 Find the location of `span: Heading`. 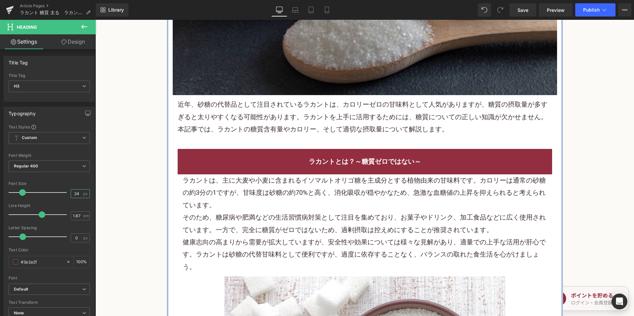

span: Heading is located at coordinates (27, 27).